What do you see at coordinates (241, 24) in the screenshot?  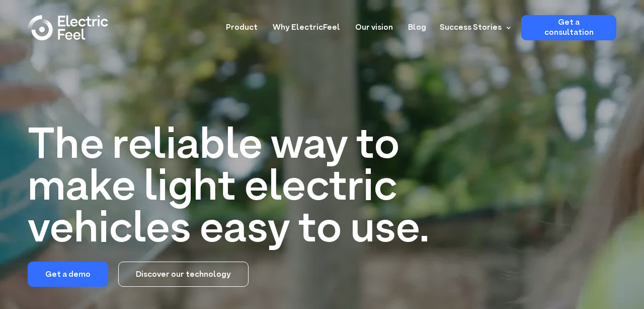 I see `a: Product` at bounding box center [241, 24].